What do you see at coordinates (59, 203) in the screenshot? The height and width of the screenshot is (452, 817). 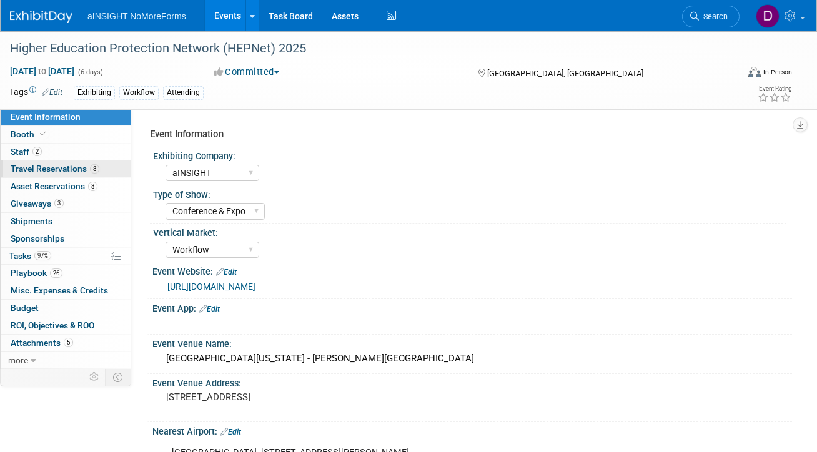 I see `span: 3` at bounding box center [59, 203].